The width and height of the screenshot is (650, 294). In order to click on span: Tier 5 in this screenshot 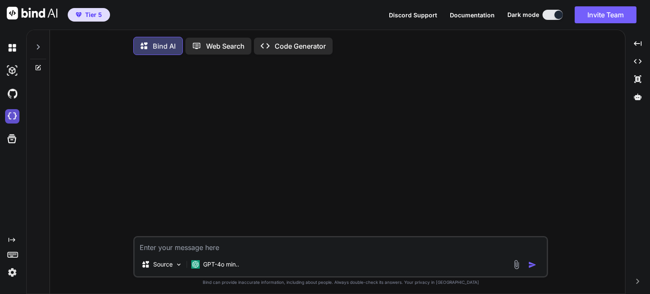, I will do `click(93, 15)`.